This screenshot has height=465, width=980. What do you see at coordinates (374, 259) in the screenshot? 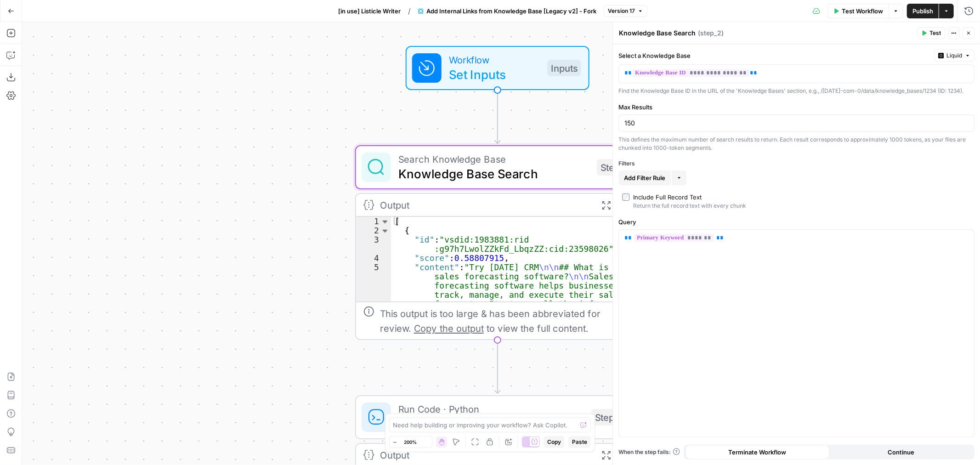
I see `div: 4` at bounding box center [374, 259].